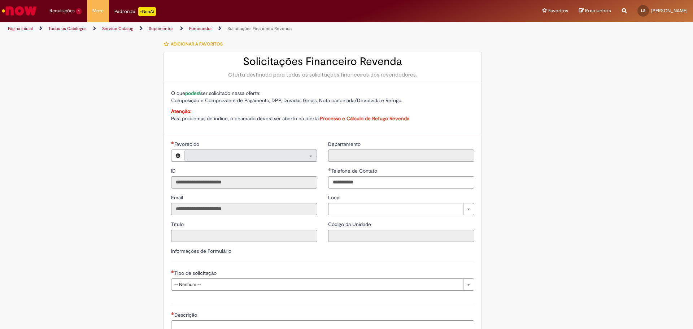  What do you see at coordinates (200, 29) in the screenshot?
I see `a: Fornecedor` at bounding box center [200, 29].